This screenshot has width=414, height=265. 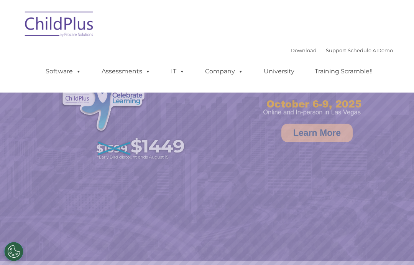 I want to click on a: Support, so click(x=336, y=50).